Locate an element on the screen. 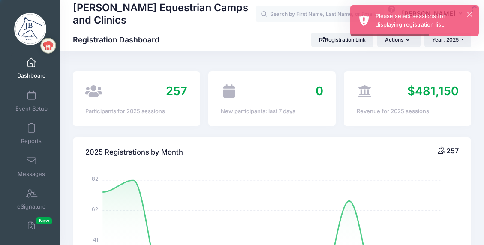 The height and width of the screenshot is (245, 484). span: Reports is located at coordinates (31, 142).